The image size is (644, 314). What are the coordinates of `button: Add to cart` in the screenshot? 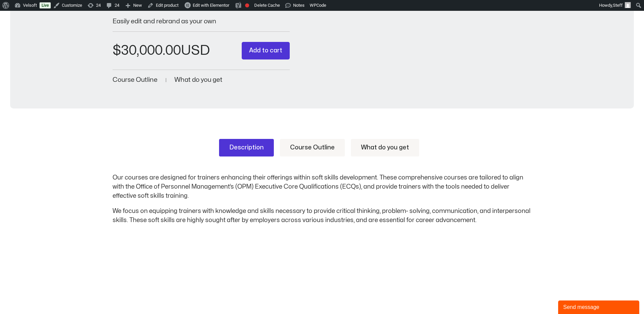 It's located at (266, 51).